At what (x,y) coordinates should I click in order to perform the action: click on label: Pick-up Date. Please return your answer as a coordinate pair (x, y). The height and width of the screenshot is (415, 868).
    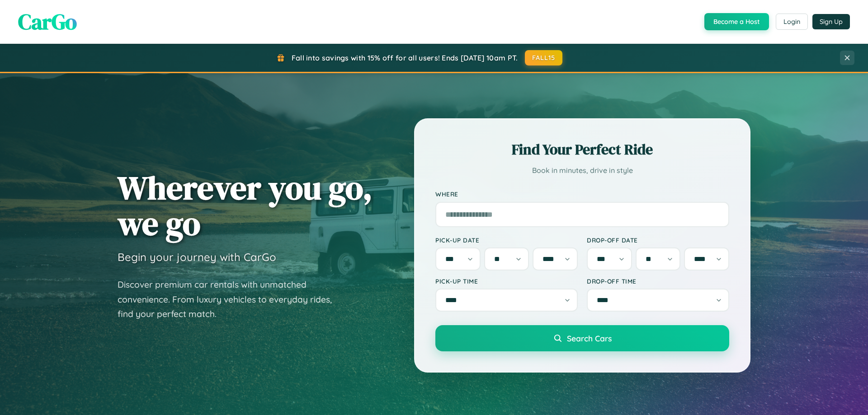
    Looking at the image, I should click on (506, 240).